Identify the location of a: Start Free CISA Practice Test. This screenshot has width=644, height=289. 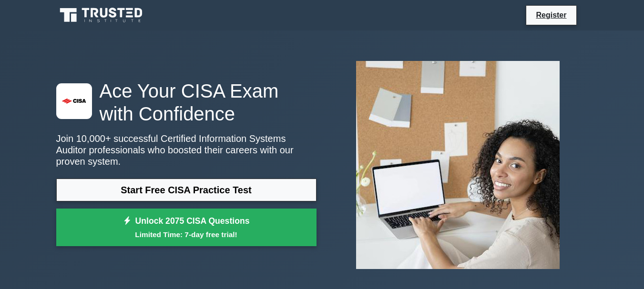
(187, 190).